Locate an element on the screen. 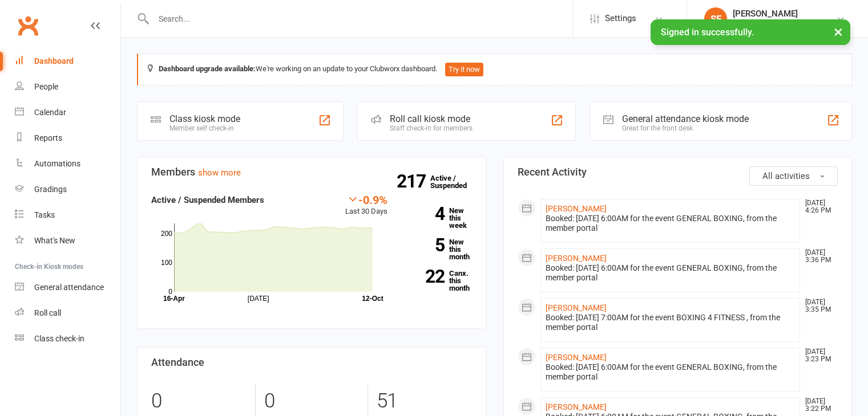 The width and height of the screenshot is (868, 416). div: Staff check-in for members is located at coordinates (431, 128).